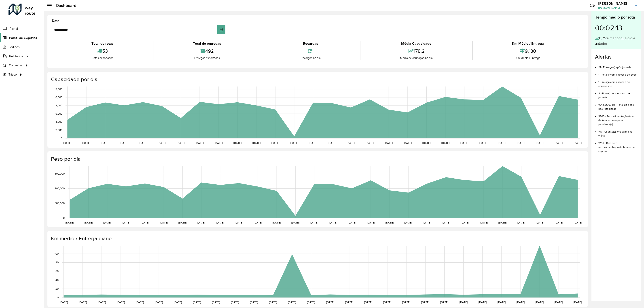 Image resolution: width=644 pixels, height=308 pixels. Describe the element at coordinates (64, 6) in the screenshot. I see `h2: Dashboard` at that location.